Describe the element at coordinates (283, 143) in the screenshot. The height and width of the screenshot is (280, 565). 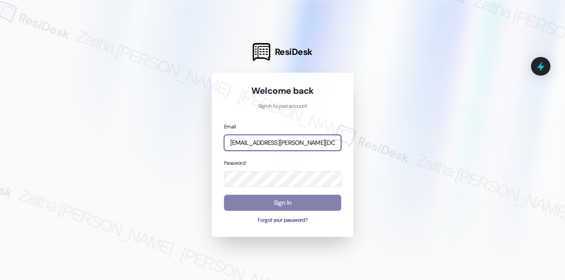
I see `input: name@example.com` at that location.